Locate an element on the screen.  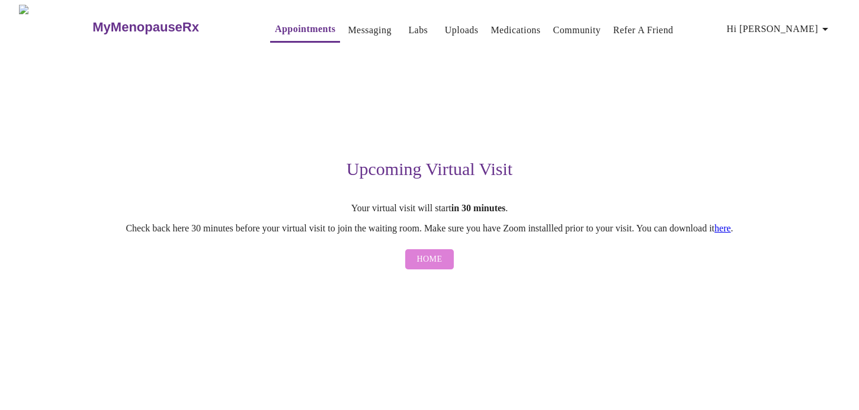
button: Community is located at coordinates (577, 30).